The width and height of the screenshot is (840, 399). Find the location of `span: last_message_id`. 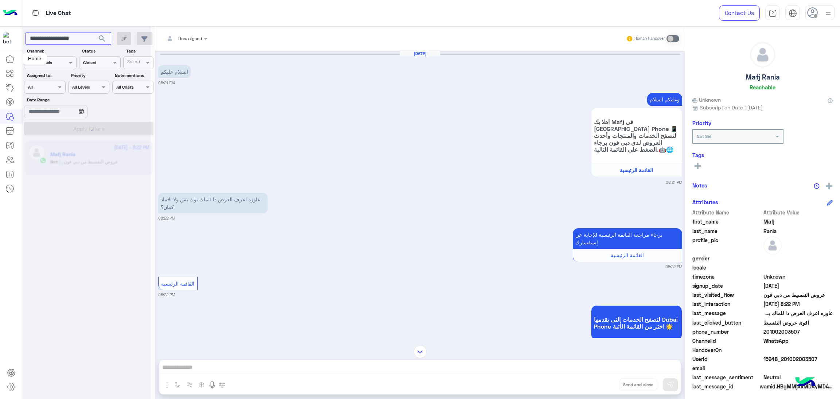

span: last_message_id is located at coordinates (725, 386).